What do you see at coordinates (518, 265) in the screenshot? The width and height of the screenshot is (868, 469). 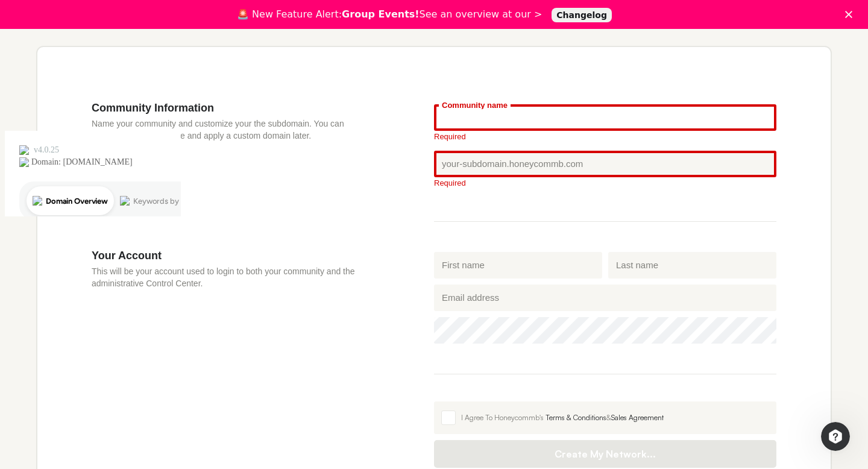 I see `input: First name` at bounding box center [518, 265].